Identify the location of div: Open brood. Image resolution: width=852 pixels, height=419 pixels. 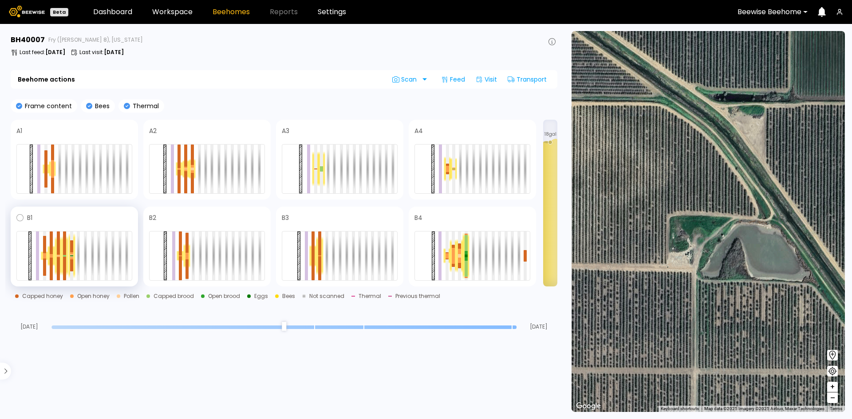
(224, 296).